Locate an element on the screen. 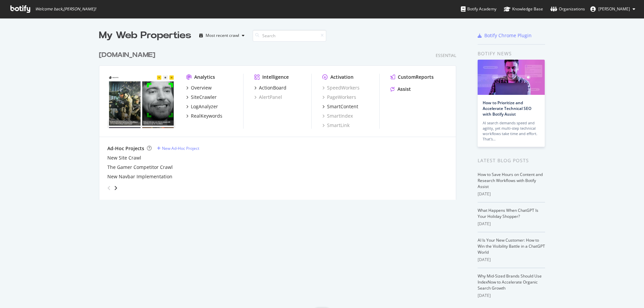  div: Botify Academy is located at coordinates (478, 9).